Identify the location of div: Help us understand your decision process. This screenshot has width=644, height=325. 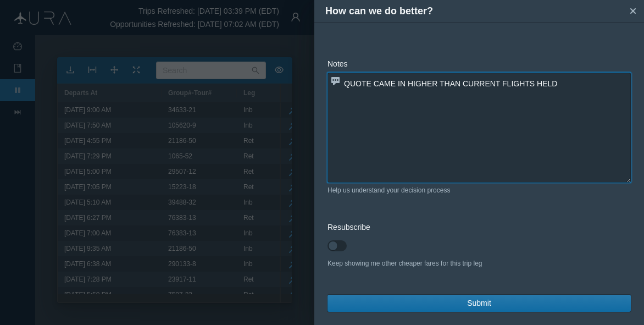
(480, 190).